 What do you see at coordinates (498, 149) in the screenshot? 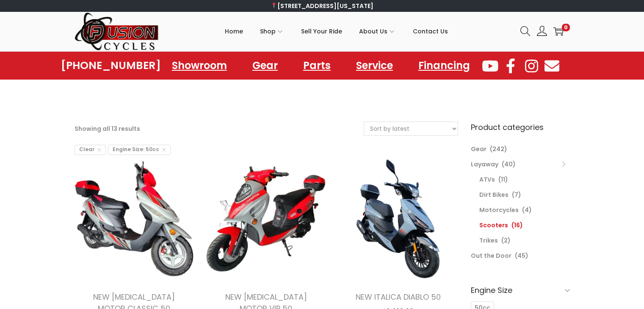
I see `span: (242)` at bounding box center [498, 149].